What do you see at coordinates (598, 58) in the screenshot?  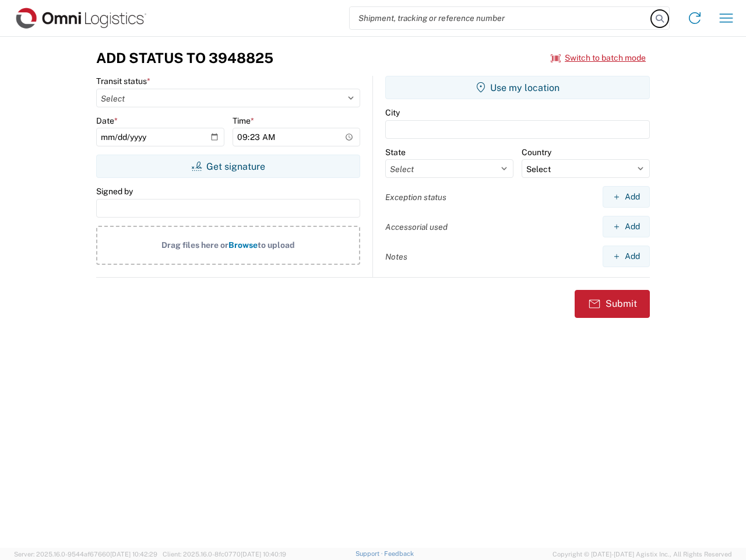 I see `button: Switch to batch mode` at bounding box center [598, 58].